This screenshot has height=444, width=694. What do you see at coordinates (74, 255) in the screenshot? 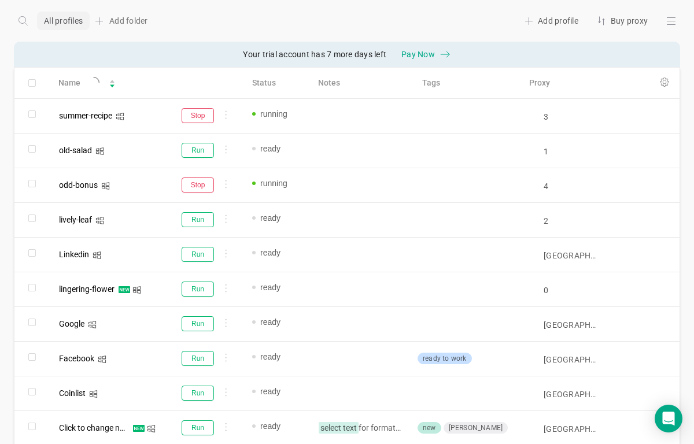
I see `div: Linkedin` at bounding box center [74, 255].